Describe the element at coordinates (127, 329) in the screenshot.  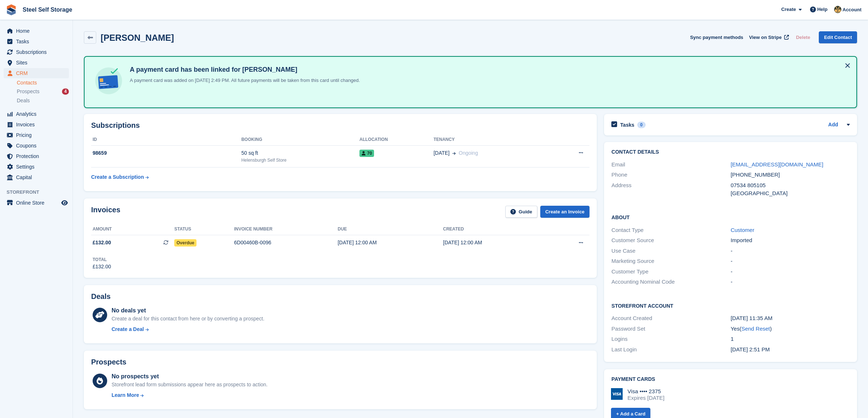
I see `div: Create a Deal` at that location.